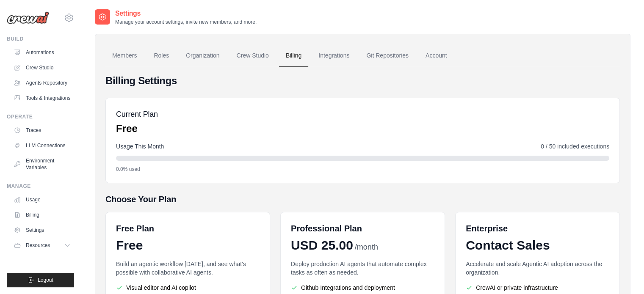  I want to click on h6: Free Plan, so click(135, 228).